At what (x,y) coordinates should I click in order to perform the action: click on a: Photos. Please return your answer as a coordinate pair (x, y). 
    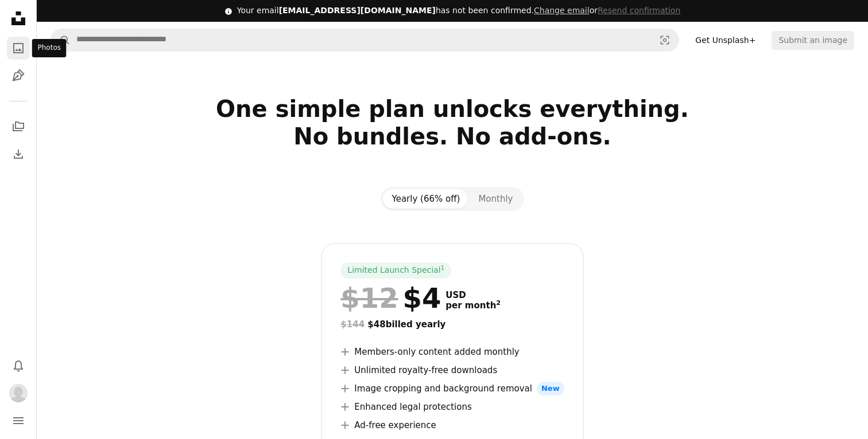
    Looking at the image, I should click on (18, 48).